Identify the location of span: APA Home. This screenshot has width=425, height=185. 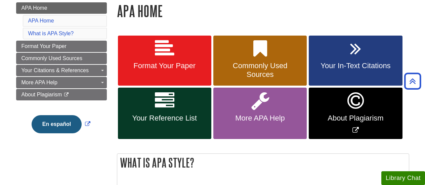
(34, 8).